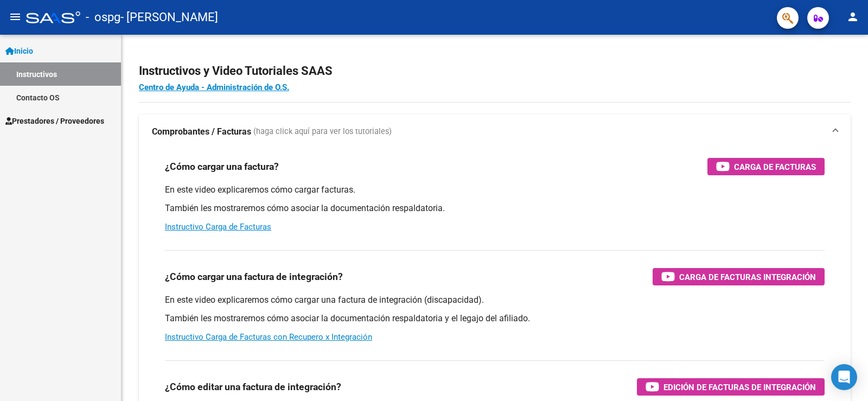 Image resolution: width=868 pixels, height=401 pixels. I want to click on h3: ¿Cómo editar una factura de integración?, so click(253, 387).